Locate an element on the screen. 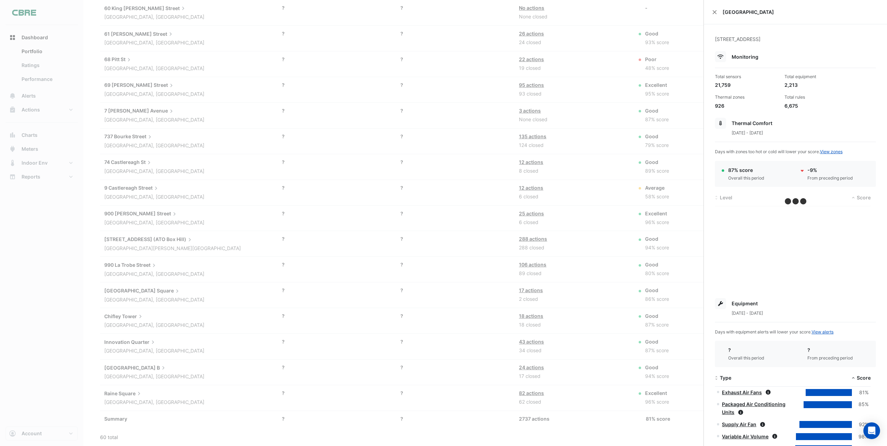 This screenshot has width=887, height=446. div: Thermal zones is located at coordinates (747, 97).